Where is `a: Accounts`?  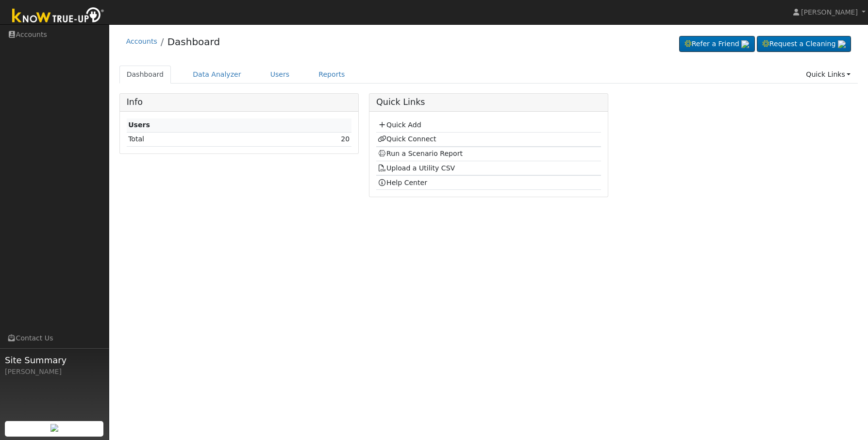
a: Accounts is located at coordinates (142, 41).